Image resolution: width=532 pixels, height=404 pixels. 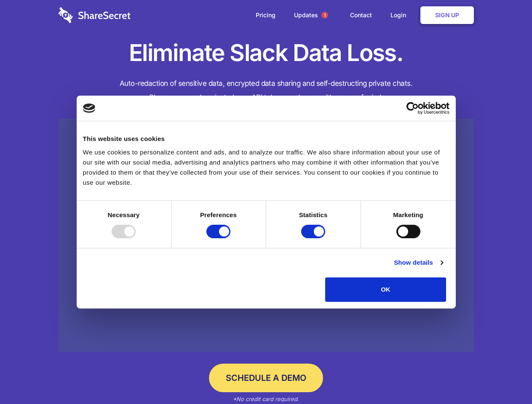 What do you see at coordinates (266, 378) in the screenshot?
I see `a: Schedule a Demo` at bounding box center [266, 378].